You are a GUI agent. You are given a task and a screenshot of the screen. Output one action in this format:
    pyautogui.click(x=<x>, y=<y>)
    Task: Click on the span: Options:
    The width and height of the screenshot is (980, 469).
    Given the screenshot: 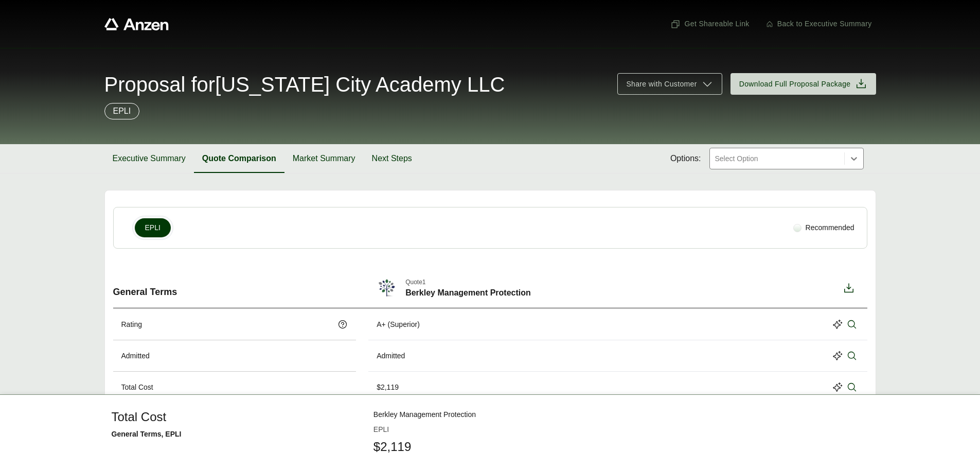 What is the action you would take?
    pyautogui.click(x=686, y=158)
    